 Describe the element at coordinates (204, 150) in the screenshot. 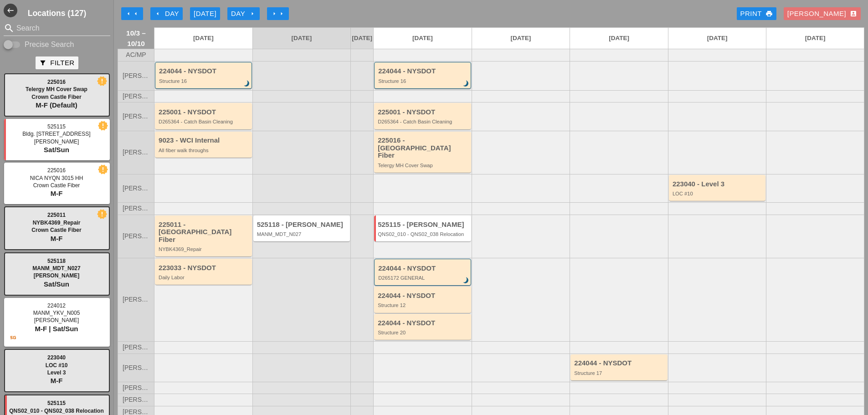

I see `div: All fiber walk throughs` at that location.